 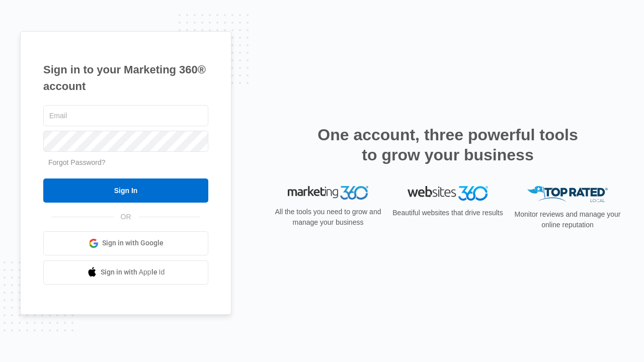 What do you see at coordinates (133, 243) in the screenshot?
I see `span: Sign in with Google` at bounding box center [133, 243].